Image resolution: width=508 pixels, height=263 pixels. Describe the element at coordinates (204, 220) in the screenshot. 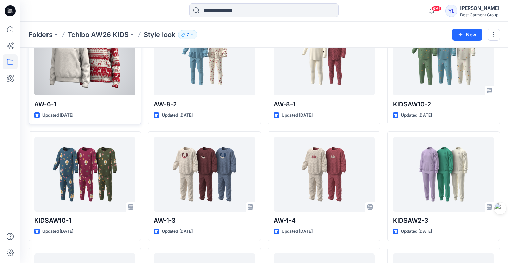

I see `p: AW-1-3` at that location.